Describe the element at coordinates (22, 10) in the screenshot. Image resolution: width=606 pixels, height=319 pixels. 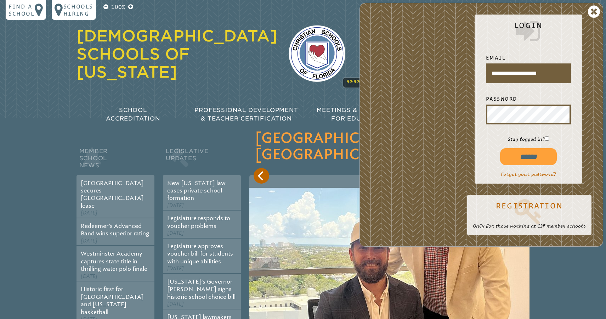
I see `p: Find a school` at that location.